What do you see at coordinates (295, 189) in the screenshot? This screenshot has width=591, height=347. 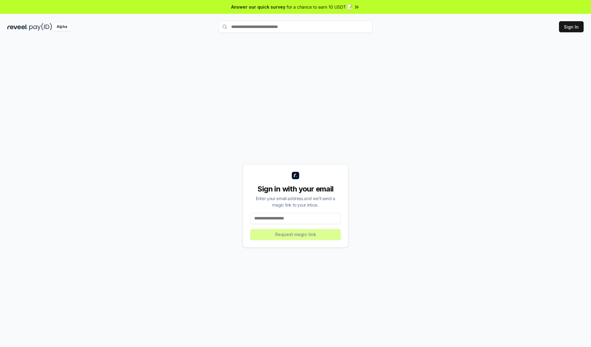 I see `div: Sign in with your email` at bounding box center [295, 189].